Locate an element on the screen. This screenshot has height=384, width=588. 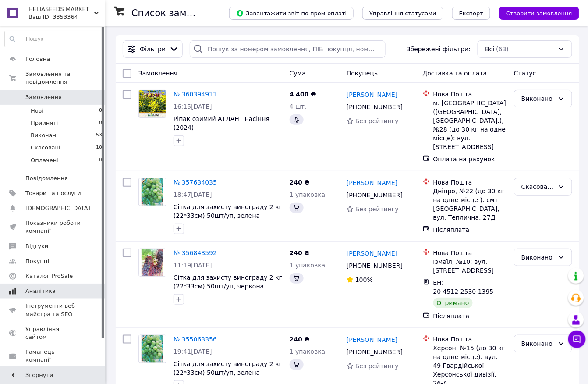
a: № 357634035 is located at coordinates (195, 182).